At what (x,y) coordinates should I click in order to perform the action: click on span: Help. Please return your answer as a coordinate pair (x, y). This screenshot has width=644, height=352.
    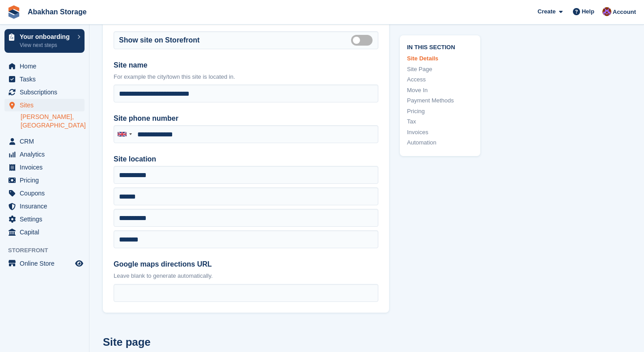
    Looking at the image, I should click on (588, 11).